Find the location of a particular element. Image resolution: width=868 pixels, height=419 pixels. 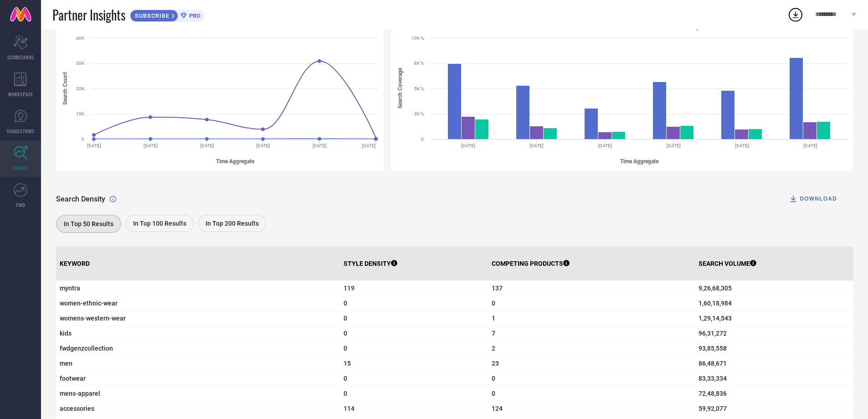

div: DOWNLOAD is located at coordinates (813, 199).